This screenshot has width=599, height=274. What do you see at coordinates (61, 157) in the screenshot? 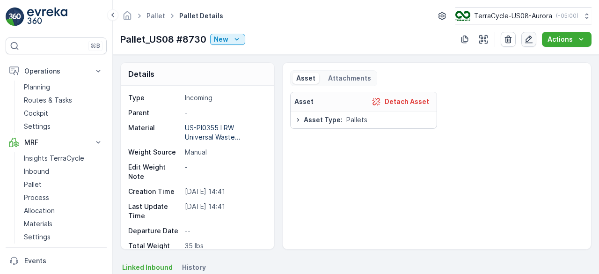
I see `span: Pallet_US08 #8698` at bounding box center [61, 157].